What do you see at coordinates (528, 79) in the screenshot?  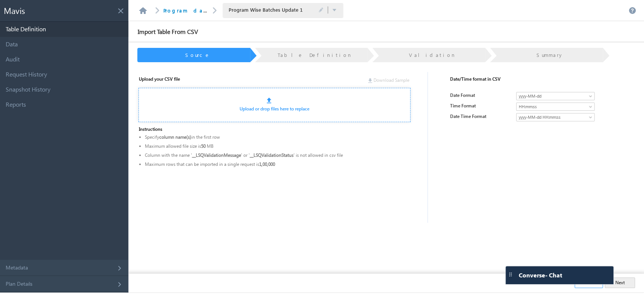 I see `label: Date/Time format in CSV` at bounding box center [528, 79].